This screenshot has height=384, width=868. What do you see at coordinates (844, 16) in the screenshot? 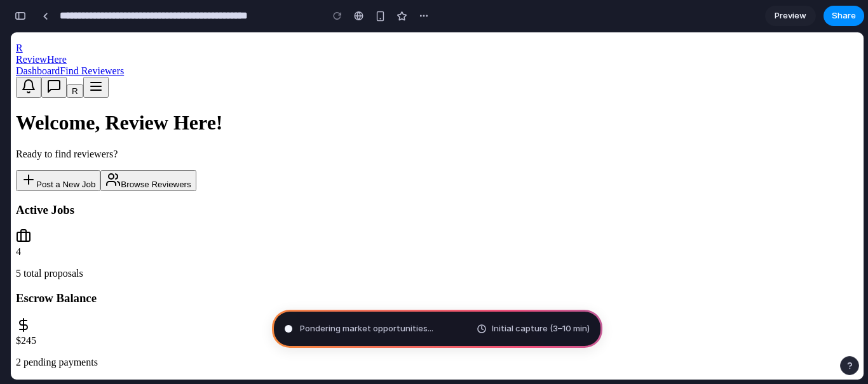
I see `button: Share` at bounding box center [844, 16].